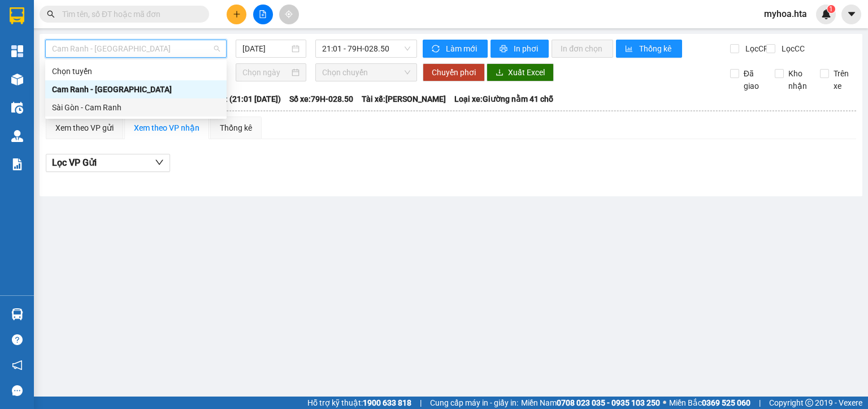 Image resolution: width=868 pixels, height=409 pixels. I want to click on div: Chọn tuyến, so click(136, 71).